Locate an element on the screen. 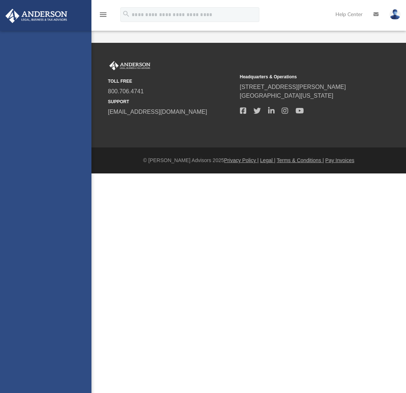 This screenshot has width=406, height=393. a: menu is located at coordinates (103, 16).